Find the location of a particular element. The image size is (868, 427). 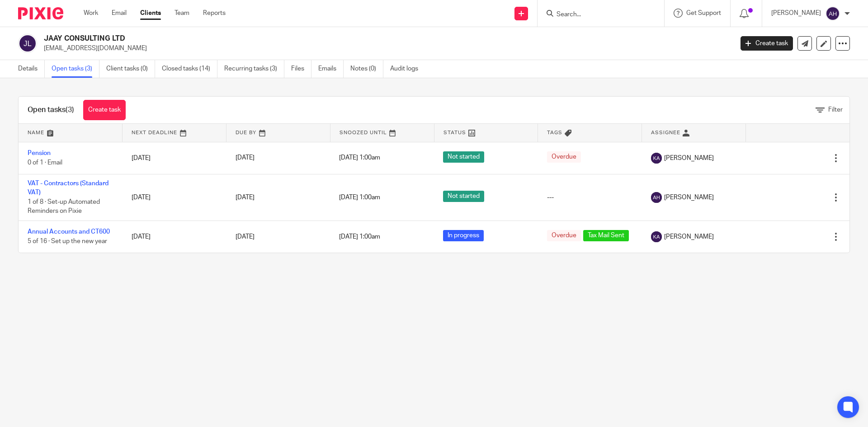

a: Reports is located at coordinates (214, 13).